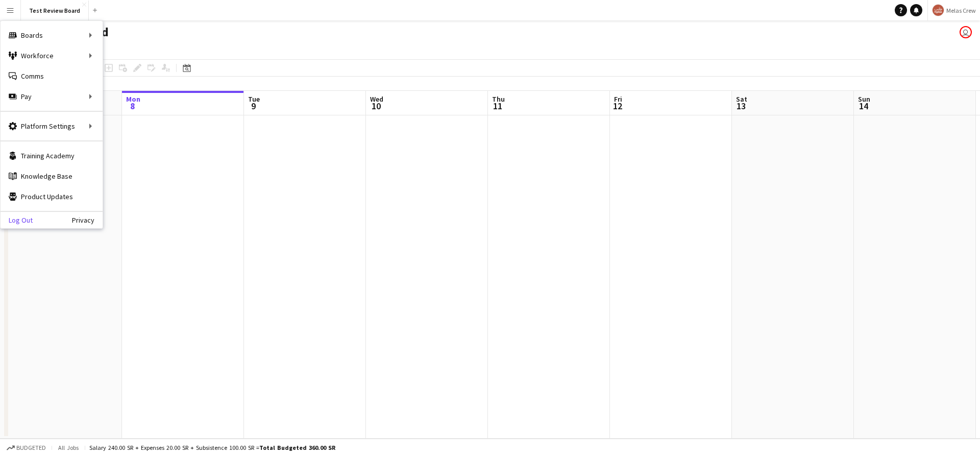 Image resolution: width=980 pixels, height=456 pixels. Describe the element at coordinates (619, 99) in the screenshot. I see `span: Fri` at that location.